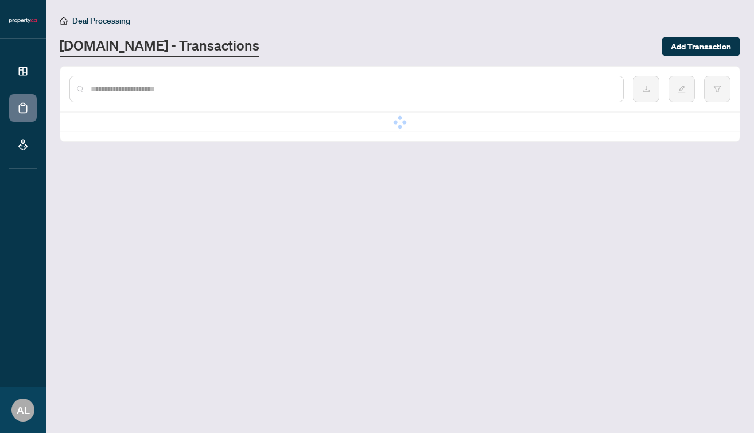 The image size is (754, 433). Describe the element at coordinates (718, 89) in the screenshot. I see `button: filter` at that location.